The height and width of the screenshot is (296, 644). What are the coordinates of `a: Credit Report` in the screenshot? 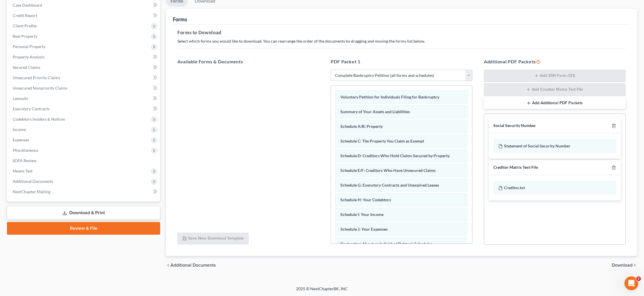 It's located at (84, 16).